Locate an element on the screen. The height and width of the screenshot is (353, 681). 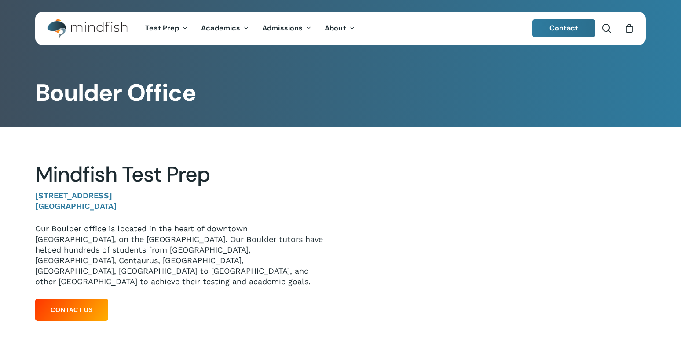
h1: Boulder Office is located at coordinates (340, 93).